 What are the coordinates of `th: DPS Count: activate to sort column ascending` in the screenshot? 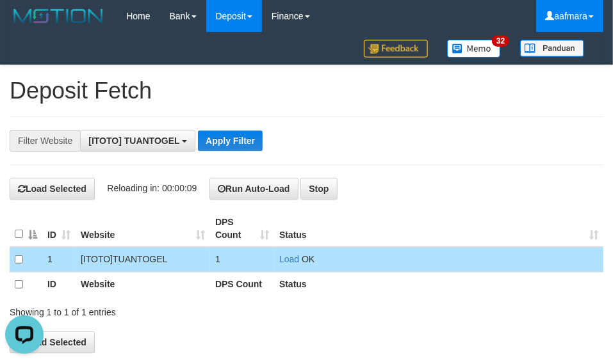 It's located at (242, 229).